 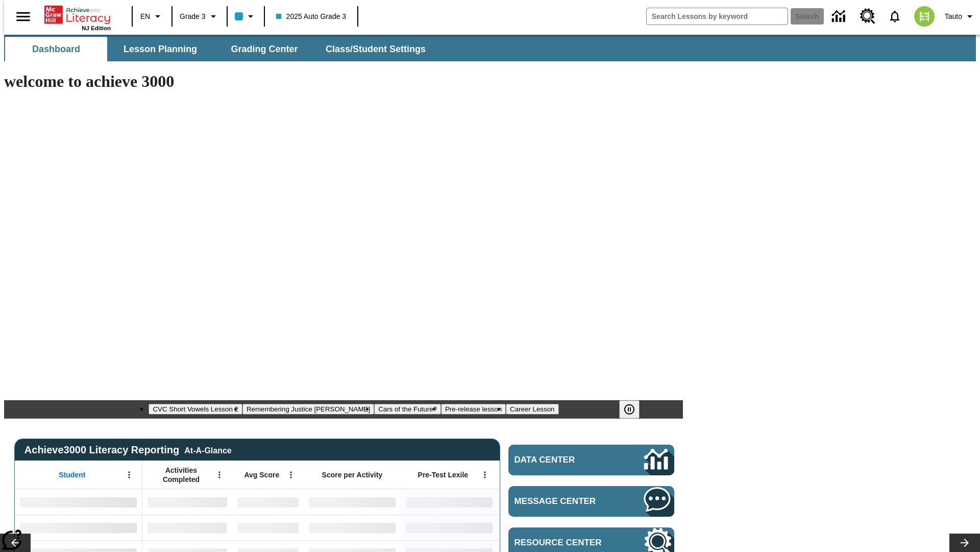 What do you see at coordinates (443, 475) in the screenshot?
I see `span: Pre-Test Lexile` at bounding box center [443, 475].